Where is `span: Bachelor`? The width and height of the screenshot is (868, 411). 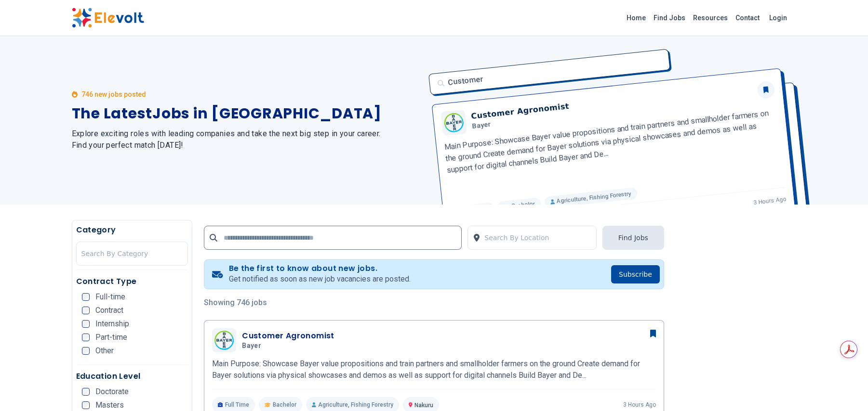 span: Bachelor is located at coordinates (285, 405).